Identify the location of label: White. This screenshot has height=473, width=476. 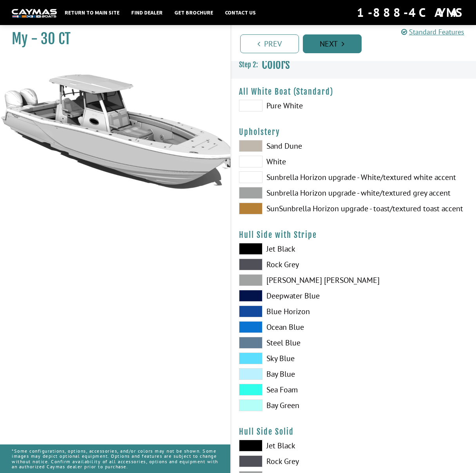
(292, 161).